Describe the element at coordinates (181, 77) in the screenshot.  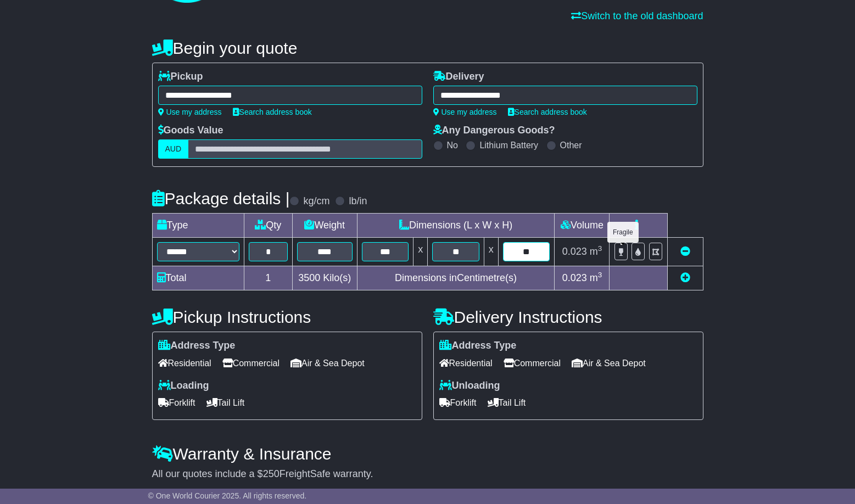
I see `label: Pickup` at that location.